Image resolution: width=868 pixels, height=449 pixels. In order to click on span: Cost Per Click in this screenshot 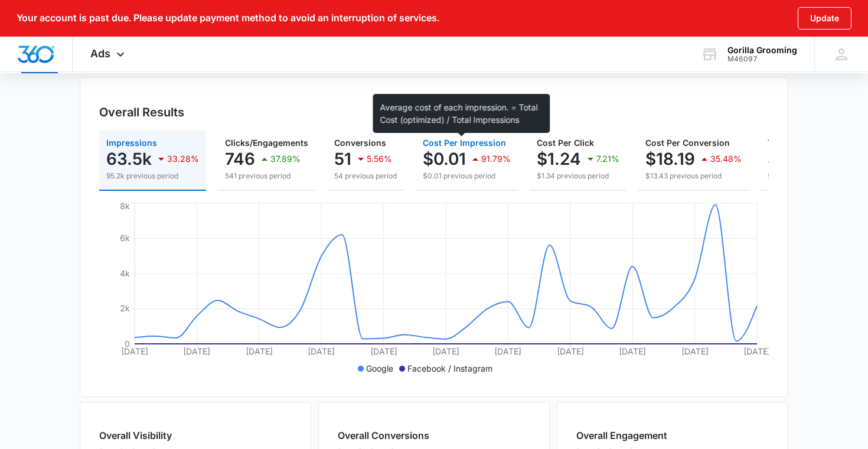, I will do `click(565, 143)`.